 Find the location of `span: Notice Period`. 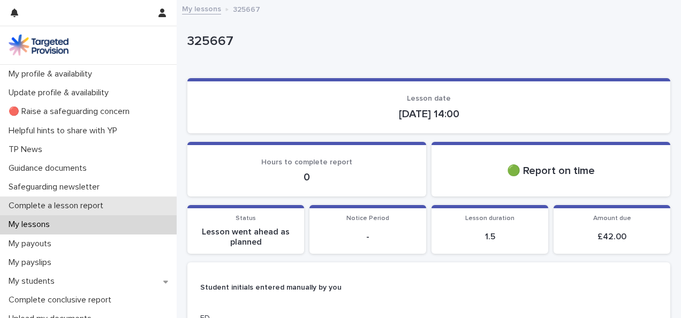

span: Notice Period is located at coordinates (368, 218).